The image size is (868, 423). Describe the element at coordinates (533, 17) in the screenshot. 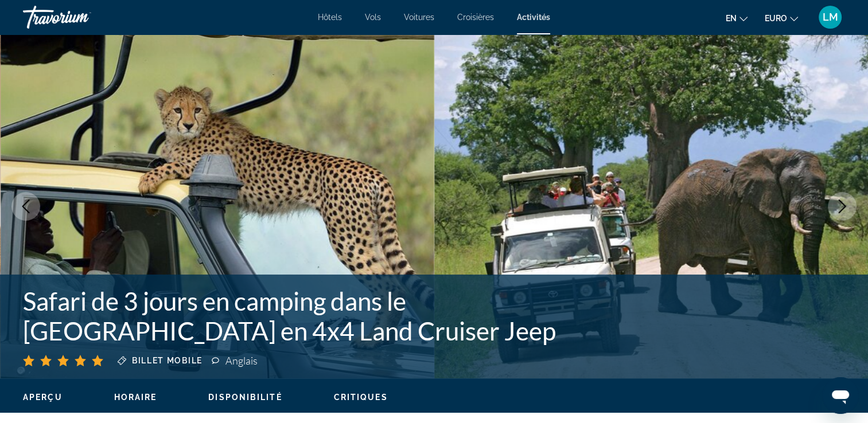

I see `span: Activités` at that location.